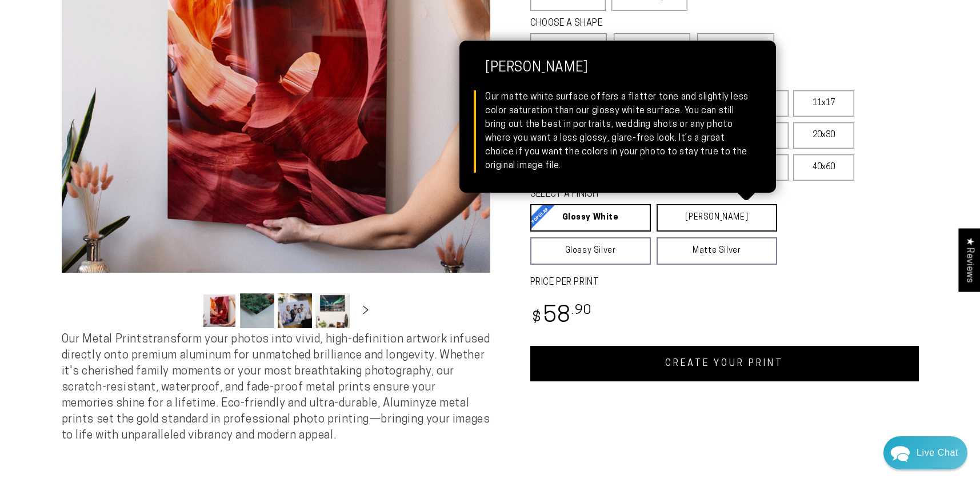 This screenshot has width=980, height=498. Describe the element at coordinates (568, 46) in the screenshot. I see `span: Rectangle` at that location.